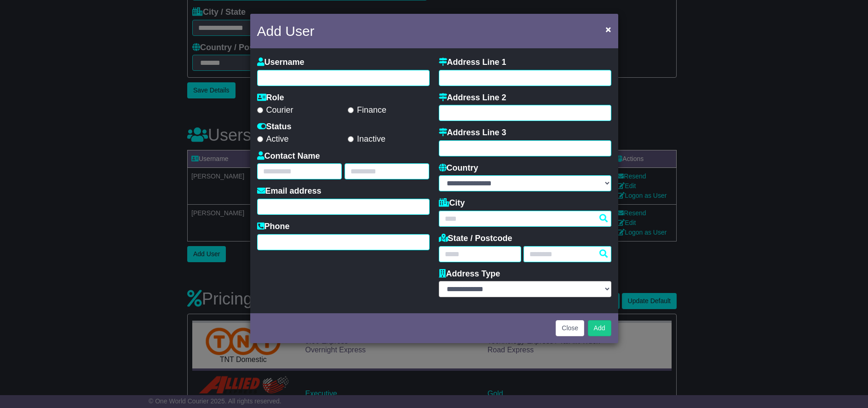  Describe the element at coordinates (350, 139) in the screenshot. I see `input: Inactive` at that location.